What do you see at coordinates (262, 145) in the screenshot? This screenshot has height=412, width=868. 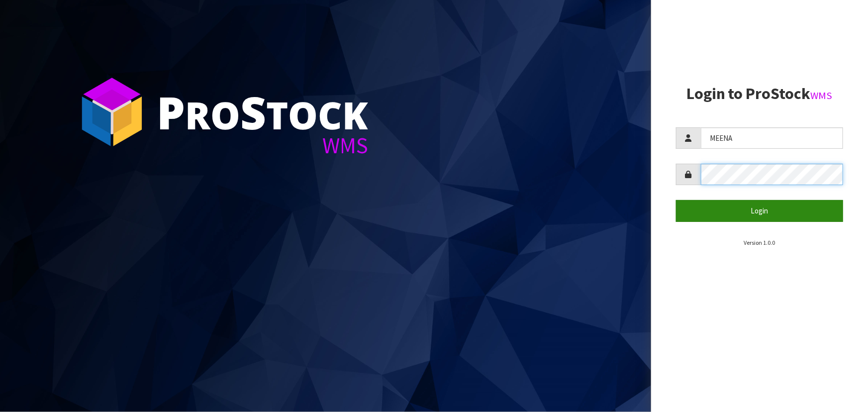 I see `div: WMS` at bounding box center [262, 145].